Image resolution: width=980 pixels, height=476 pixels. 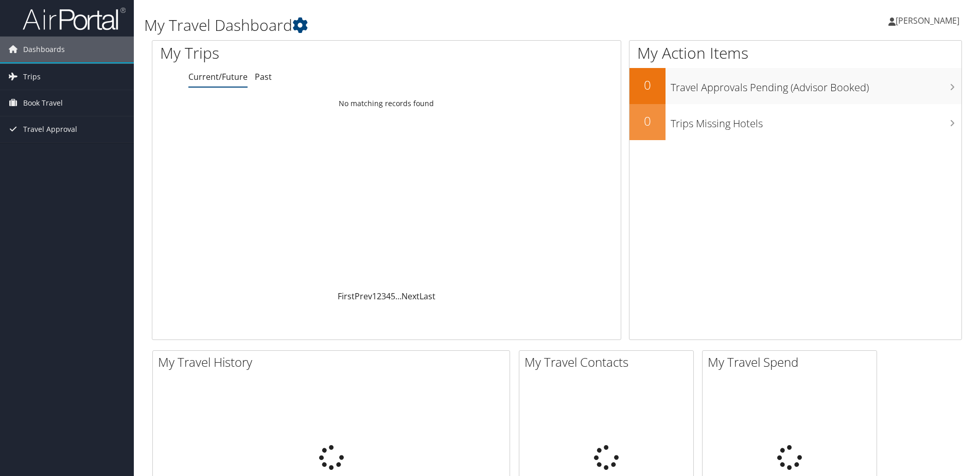 What do you see at coordinates (263, 77) in the screenshot?
I see `a: Past` at bounding box center [263, 77].